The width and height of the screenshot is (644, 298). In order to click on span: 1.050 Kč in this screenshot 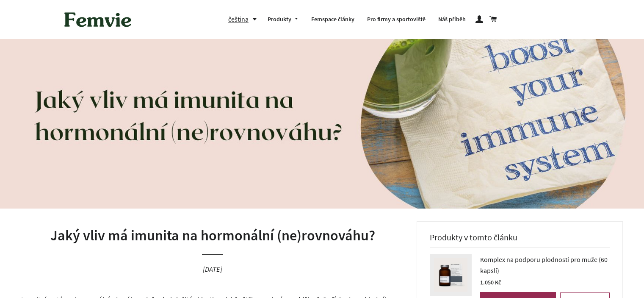, I will do `click(490, 282)`.